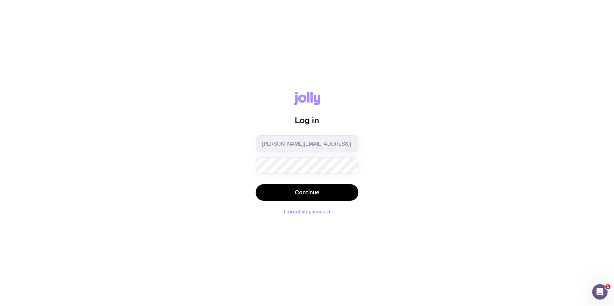 This screenshot has width=614, height=306. What do you see at coordinates (307, 193) in the screenshot?
I see `button: Continue` at bounding box center [307, 193].